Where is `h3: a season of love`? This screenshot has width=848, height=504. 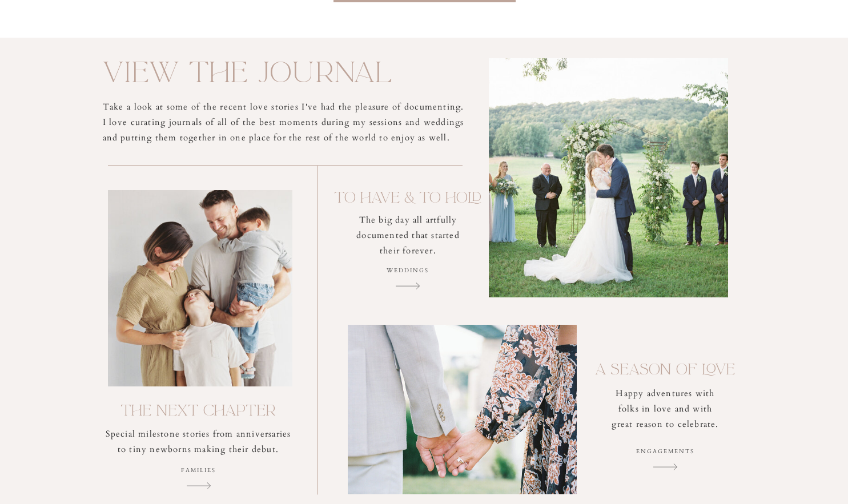 h3: a season of love is located at coordinates (665, 370).